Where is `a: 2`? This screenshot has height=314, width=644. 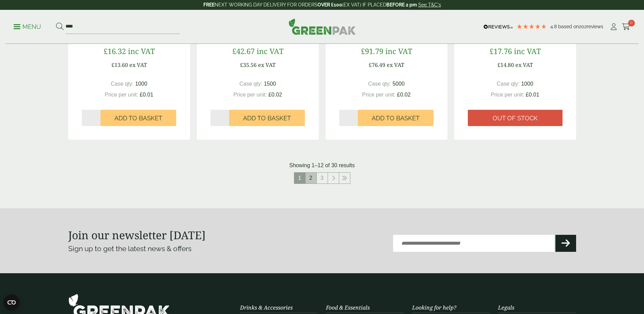 a: 2 is located at coordinates (311, 178).